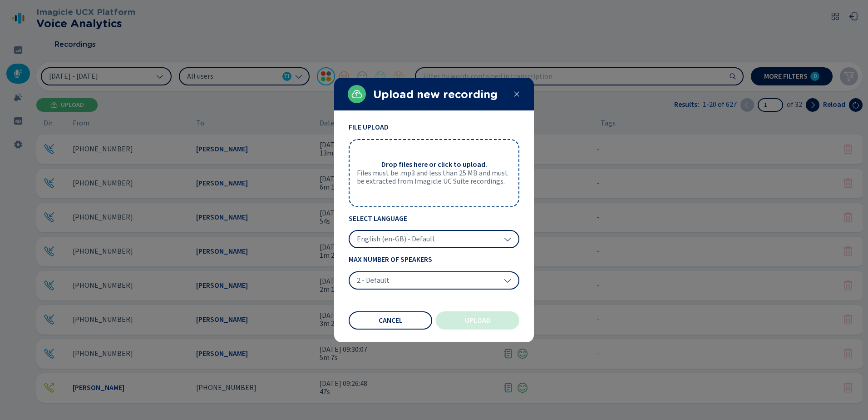 This screenshot has width=868, height=420. I want to click on span: Files must be .mp3 and less than 25 MB and must be extracted from Imagicle UC Suite recordings., so click(434, 177).